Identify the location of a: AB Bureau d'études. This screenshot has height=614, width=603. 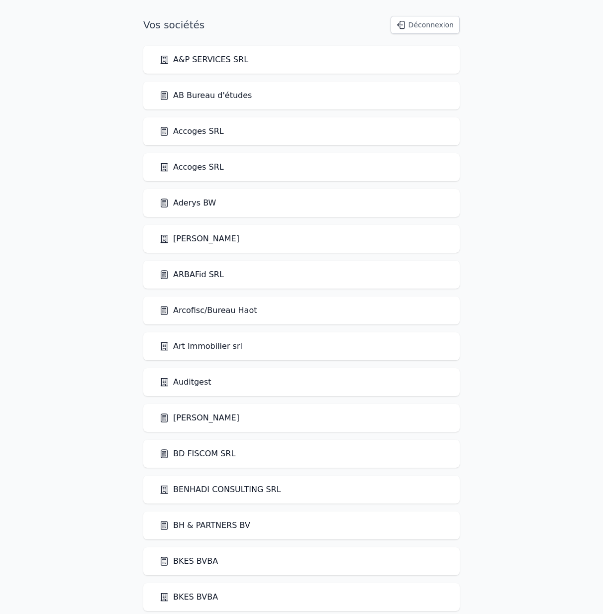
(205, 96).